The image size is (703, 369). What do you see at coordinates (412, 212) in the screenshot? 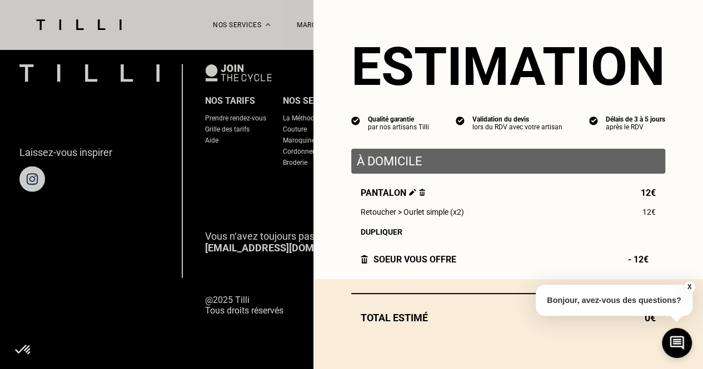
I see `span: Retoucher > Ourlet simple (x2)` at bounding box center [412, 212].